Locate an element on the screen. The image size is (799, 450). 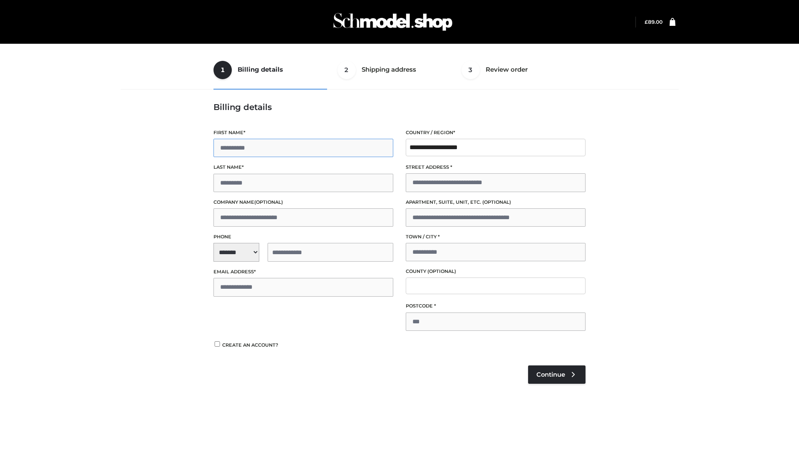
bdi: 89.00 is located at coordinates (654, 22).